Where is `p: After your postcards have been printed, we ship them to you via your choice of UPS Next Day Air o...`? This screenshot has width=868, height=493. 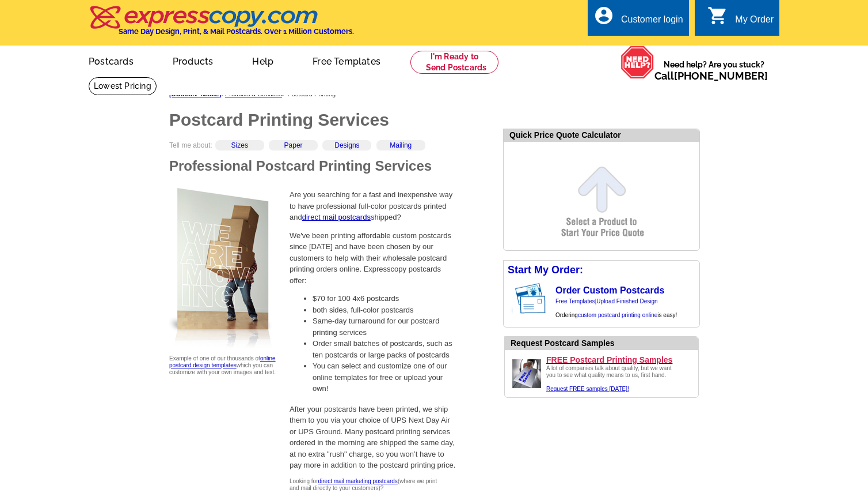
p: After your postcards have been printed, we ship them to you via your choice of UPS Next Day Air o... is located at coordinates (373, 437).